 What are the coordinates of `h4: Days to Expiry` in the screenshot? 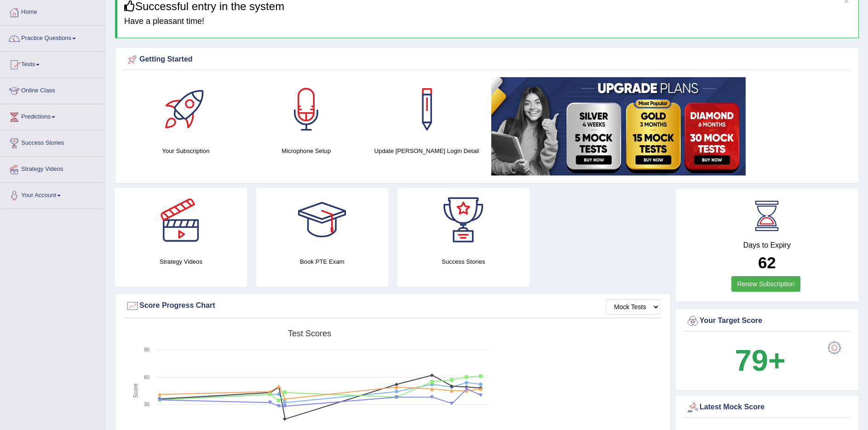 It's located at (766, 246).